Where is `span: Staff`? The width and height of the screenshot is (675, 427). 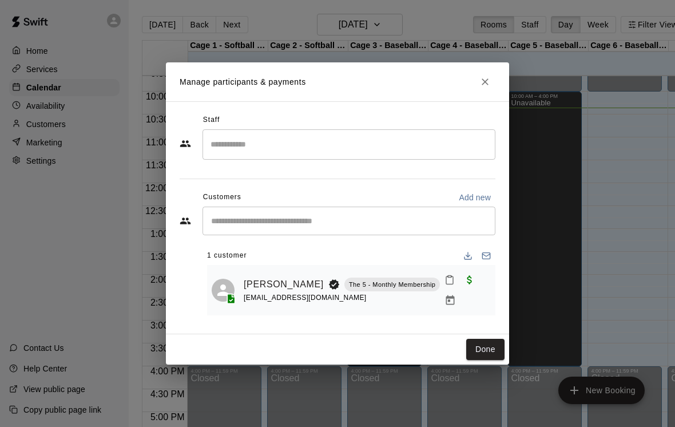 span: Staff is located at coordinates (211, 120).